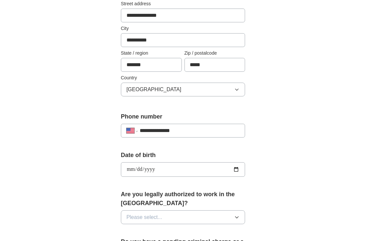 Image resolution: width=366 pixels, height=241 pixels. I want to click on span: Please select..., so click(144, 218).